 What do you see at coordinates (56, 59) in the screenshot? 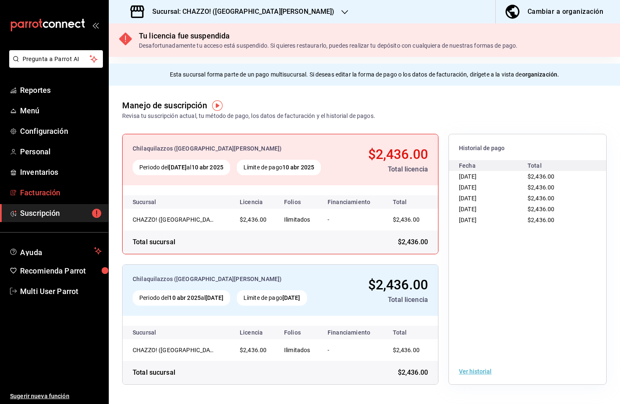
I see `button: Pregunta a Parrot AI` at bounding box center [56, 59].